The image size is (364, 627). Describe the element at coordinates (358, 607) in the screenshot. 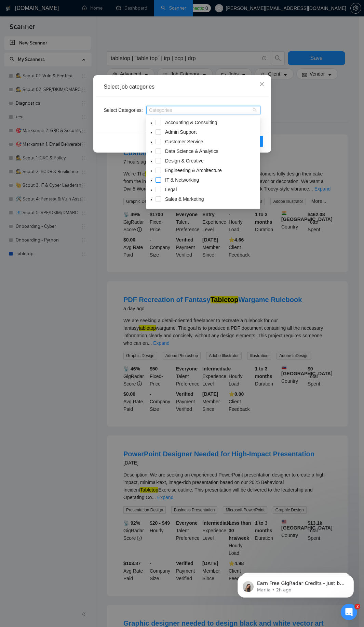

I see `span: 2` at that location.